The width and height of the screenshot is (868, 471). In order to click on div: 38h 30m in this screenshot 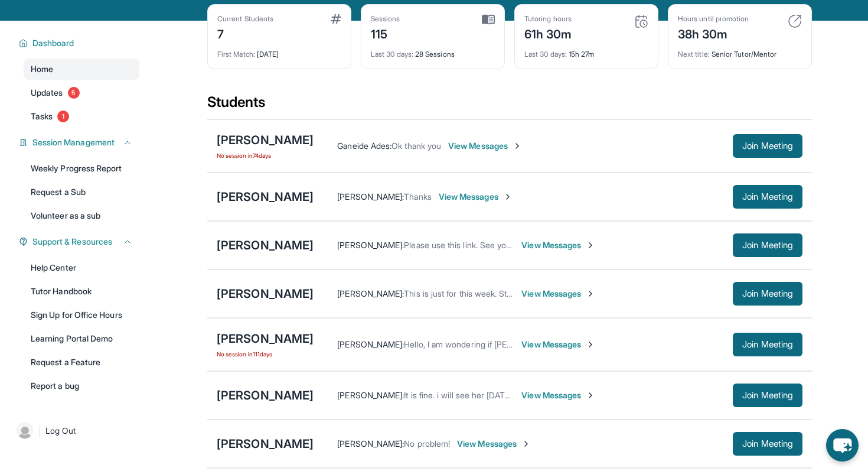, I will do `click(713, 33)`.